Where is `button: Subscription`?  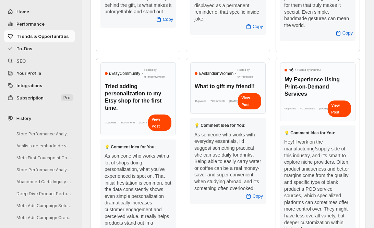 button: Subscription is located at coordinates (39, 98).